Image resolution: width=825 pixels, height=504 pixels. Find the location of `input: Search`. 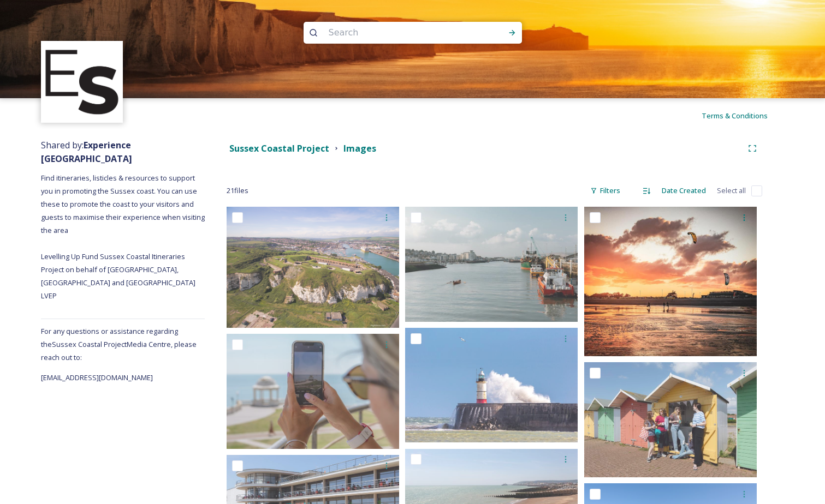

input: Search is located at coordinates (398, 33).